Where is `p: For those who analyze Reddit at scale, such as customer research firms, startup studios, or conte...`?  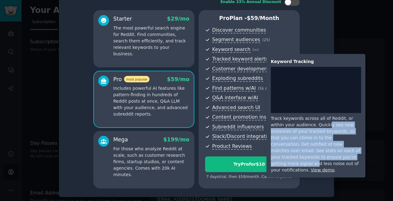 p: For those who analyze Reddit at scale, such as customer research firms, startup studios, or conte... is located at coordinates (151, 162).